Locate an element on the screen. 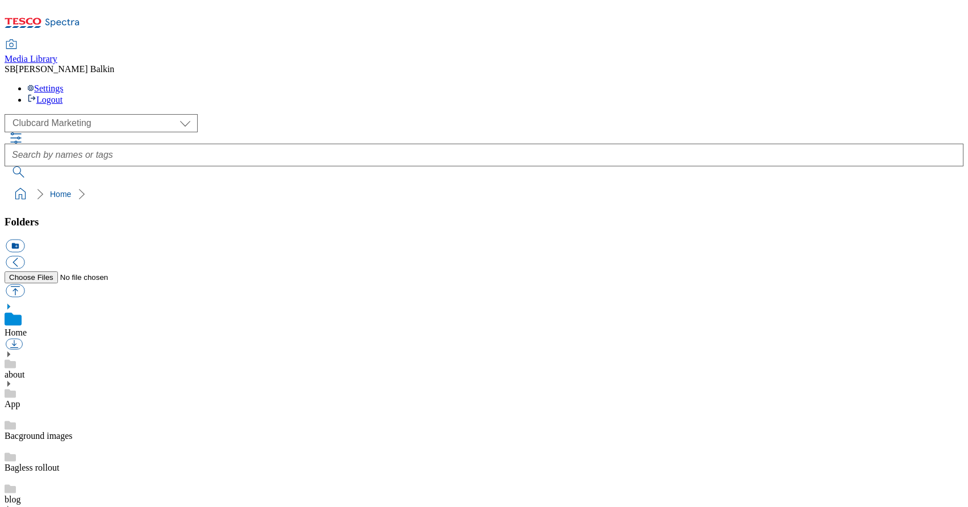  a: Bacground images is located at coordinates (39, 436).